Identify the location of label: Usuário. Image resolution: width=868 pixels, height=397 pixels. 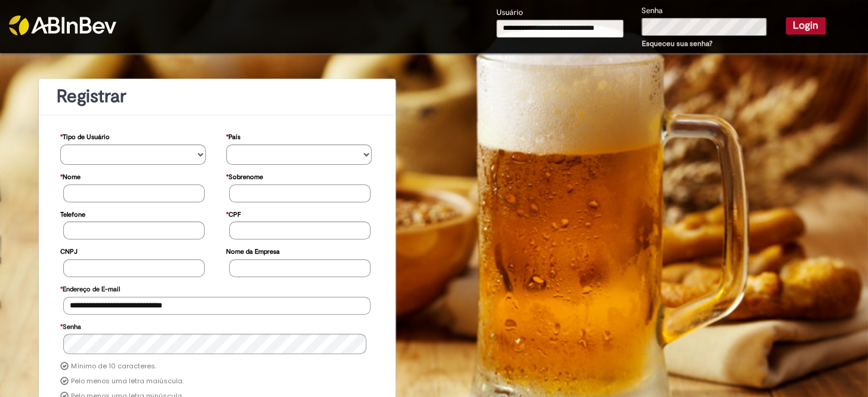
(509, 12).